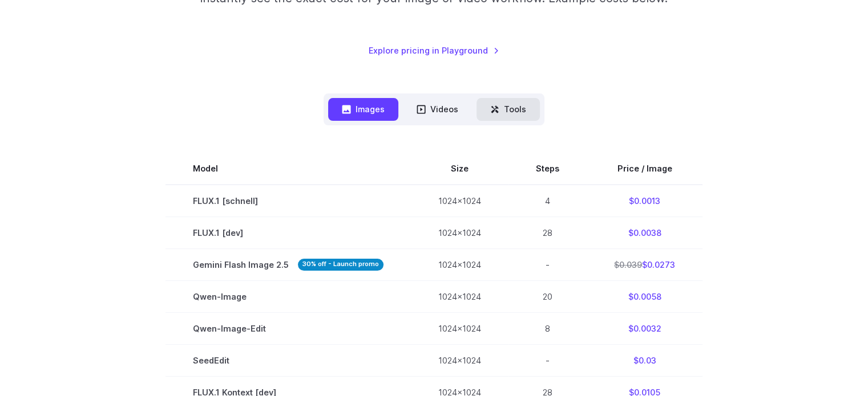 This screenshot has height=396, width=868. What do you see at coordinates (547, 233) in the screenshot?
I see `td: 28` at bounding box center [547, 233].